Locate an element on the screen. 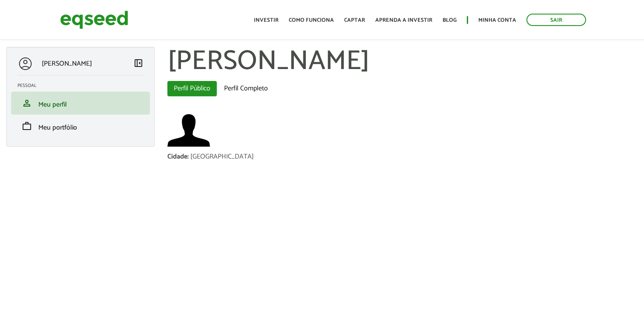 This screenshot has width=644, height=332. span: left_panel_close is located at coordinates (138, 63).